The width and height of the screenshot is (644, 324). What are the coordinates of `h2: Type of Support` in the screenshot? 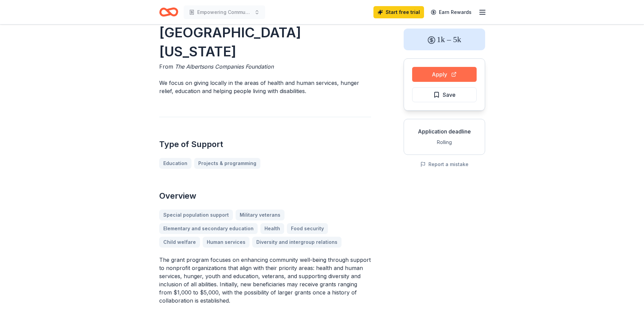 It's located at (265, 144).